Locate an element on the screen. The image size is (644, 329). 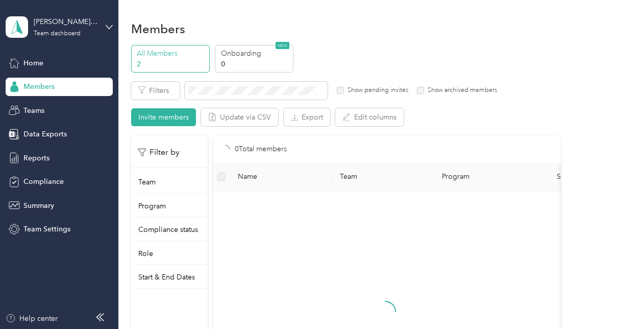
p: Role is located at coordinates (145, 253).